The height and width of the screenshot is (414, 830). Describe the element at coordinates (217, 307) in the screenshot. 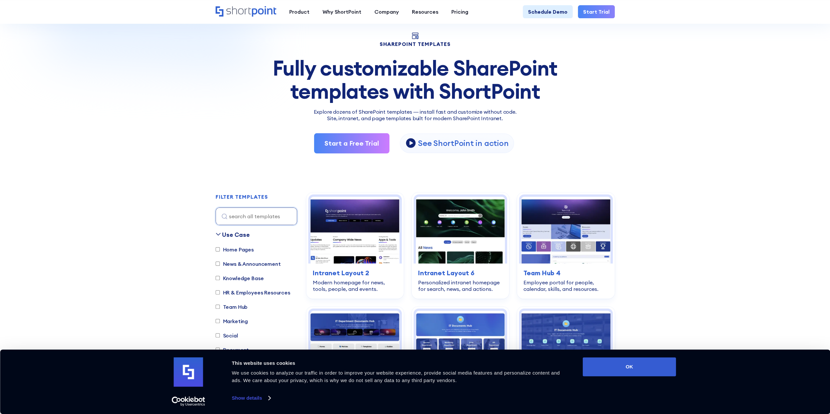

I see `input: Team Hub` at that location.